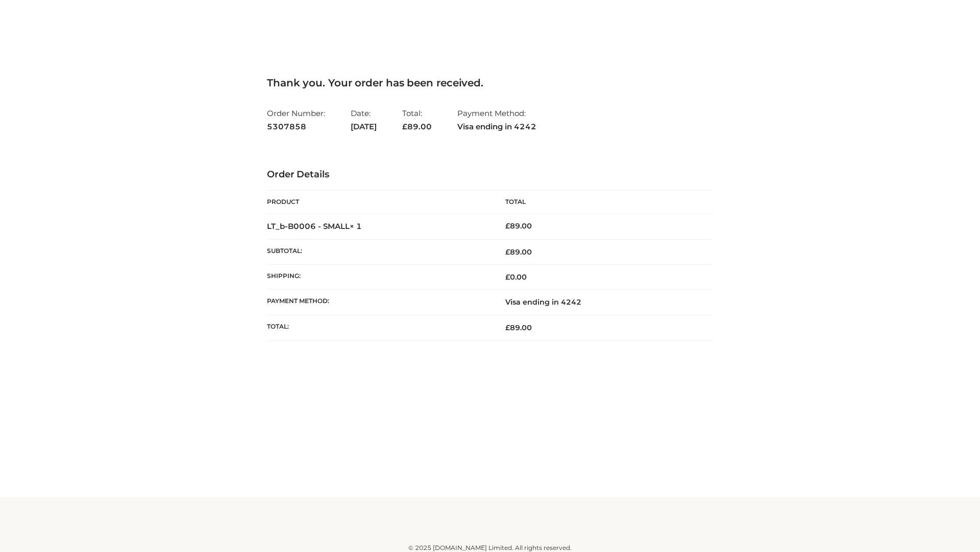 This screenshot has height=552, width=980. What do you see at coordinates (378, 252) in the screenshot?
I see `th: Subtotal:` at bounding box center [378, 252].